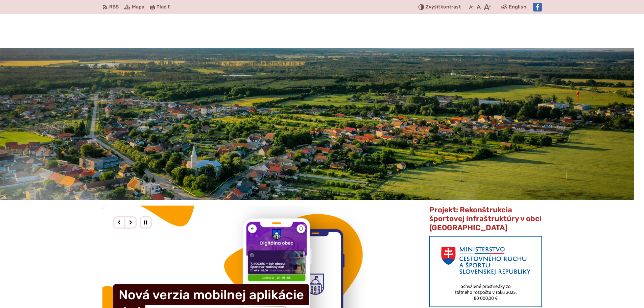  What do you see at coordinates (138, 8) in the screenshot?
I see `span: Mapa` at bounding box center [138, 8].